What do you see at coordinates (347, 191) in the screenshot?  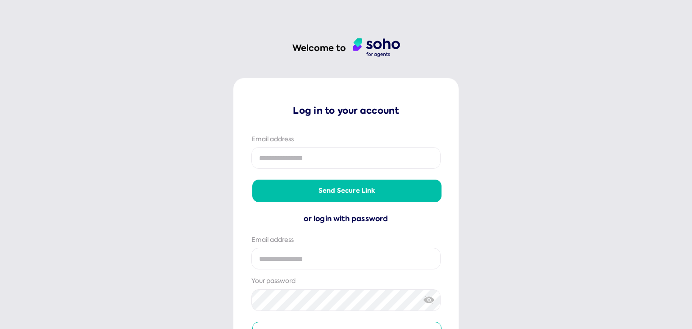 I see `button: Send secure link` at bounding box center [347, 191].